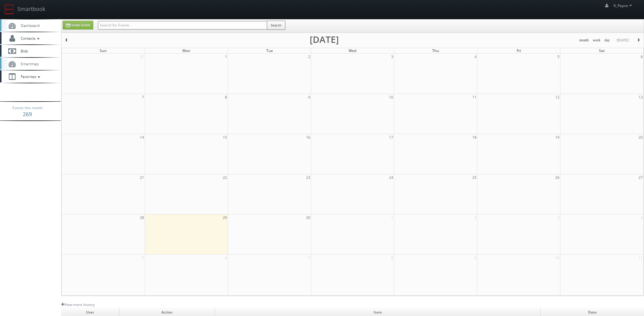 The height and width of the screenshot is (316, 644). What do you see at coordinates (29, 38) in the screenshot?
I see `span: Contacts` at bounding box center [29, 38].